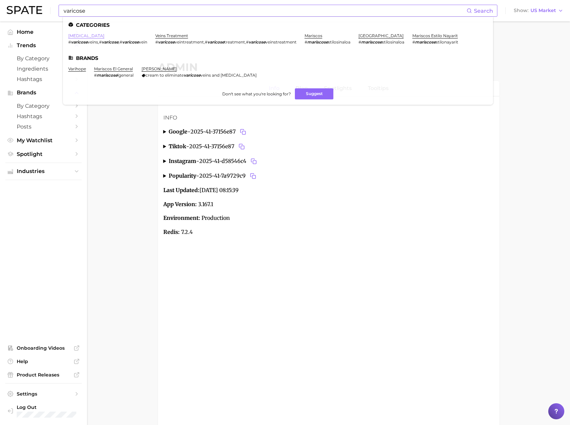 The image size is (570, 425). What do you see at coordinates (329, 232) in the screenshot?
I see `p: 7.2.4` at bounding box center [329, 232].